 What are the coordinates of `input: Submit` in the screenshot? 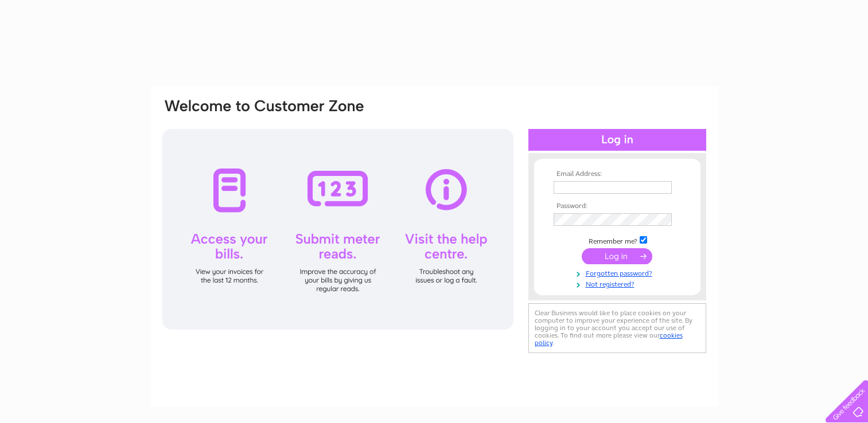 It's located at (617, 256).